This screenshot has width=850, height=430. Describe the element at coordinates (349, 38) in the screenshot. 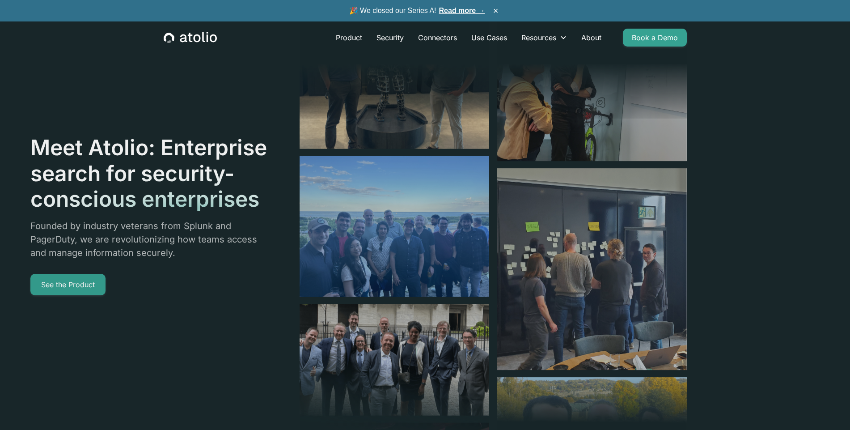

I see `a: Product` at that location.